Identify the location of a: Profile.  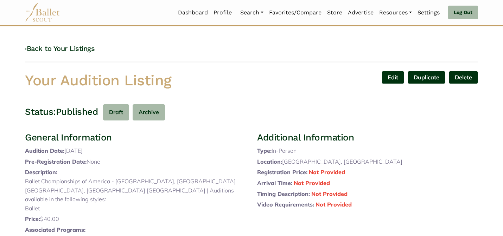
(223, 13).